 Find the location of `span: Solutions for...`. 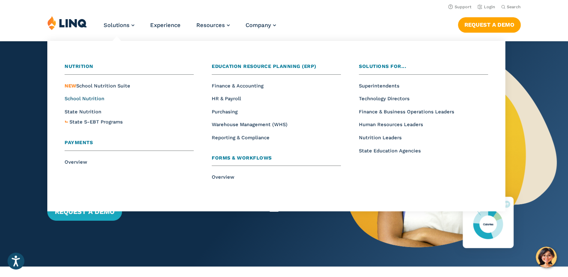

span: Solutions for... is located at coordinates (382, 66).